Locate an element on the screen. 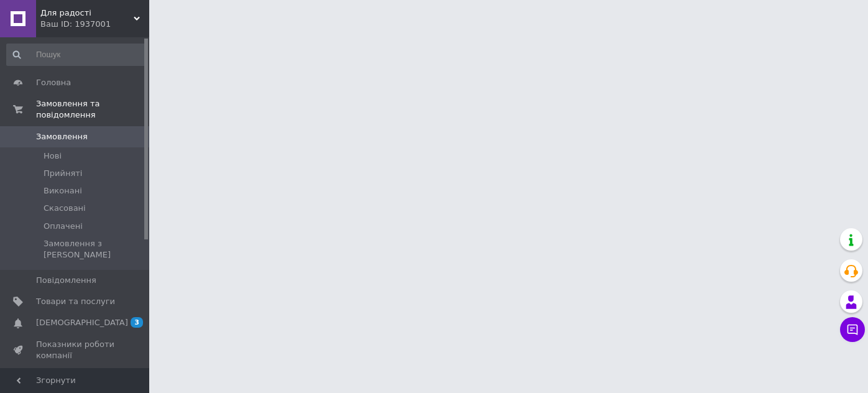  span: Головна is located at coordinates (54, 83).